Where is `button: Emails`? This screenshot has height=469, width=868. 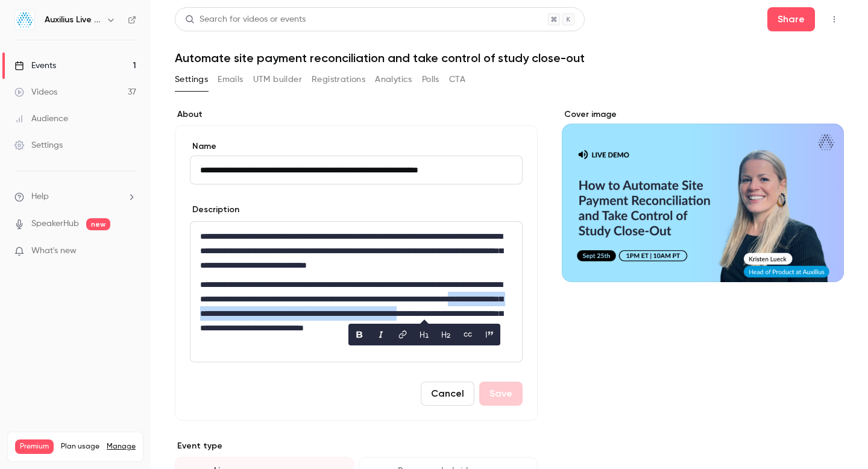
button: Emails is located at coordinates (230, 80).